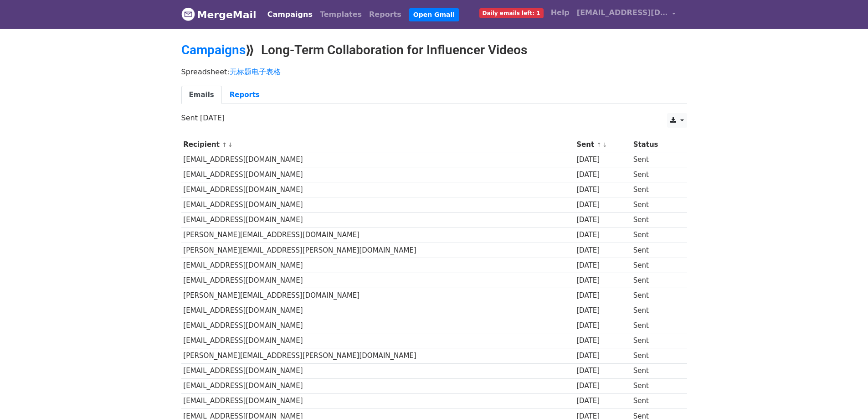  What do you see at coordinates (188, 14) in the screenshot?
I see `img: MergeMail logo` at bounding box center [188, 14].